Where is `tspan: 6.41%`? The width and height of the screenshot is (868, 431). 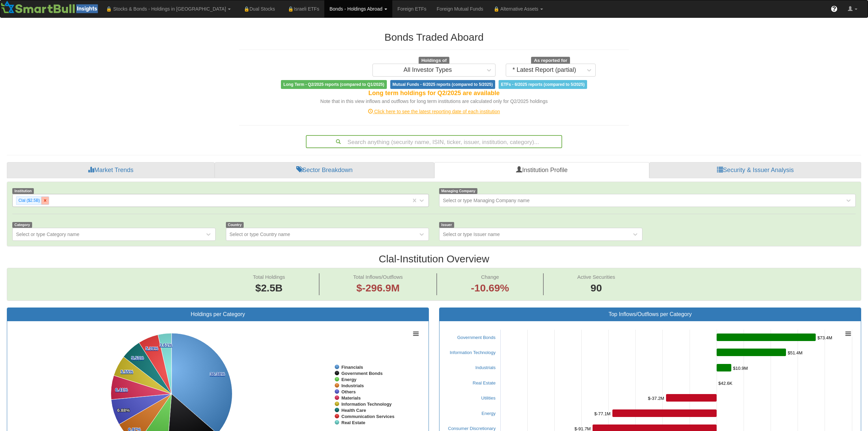 tspan: 6.41% is located at coordinates (121, 389).